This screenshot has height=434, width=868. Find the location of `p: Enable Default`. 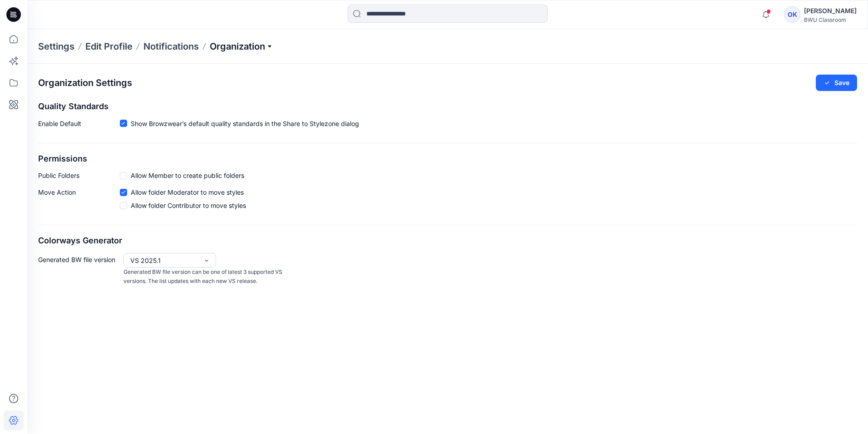

p: Enable Default is located at coordinates (79, 125).